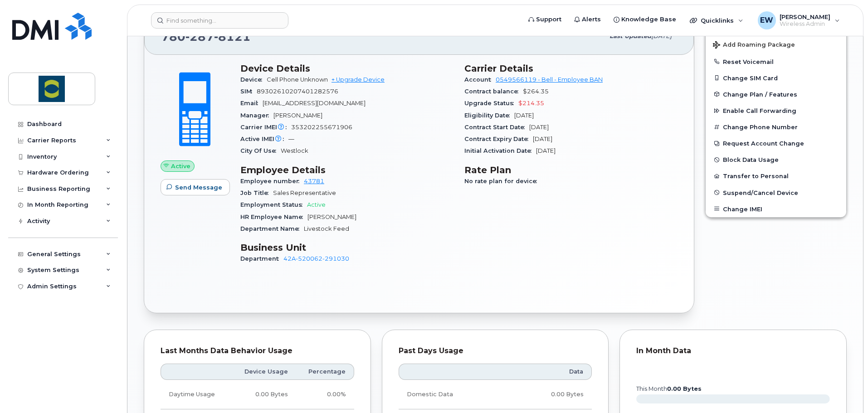  What do you see at coordinates (304, 193) in the screenshot?
I see `span: Sales Representative` at bounding box center [304, 193].